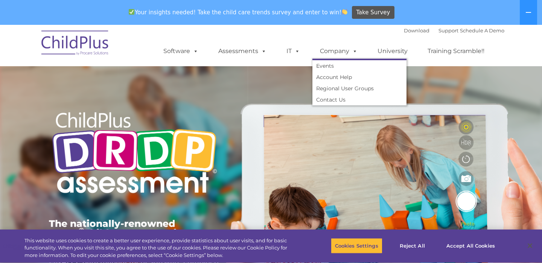 This screenshot has width=542, height=263. What do you see at coordinates (482, 30) in the screenshot?
I see `a: Schedule A Demo` at bounding box center [482, 30].